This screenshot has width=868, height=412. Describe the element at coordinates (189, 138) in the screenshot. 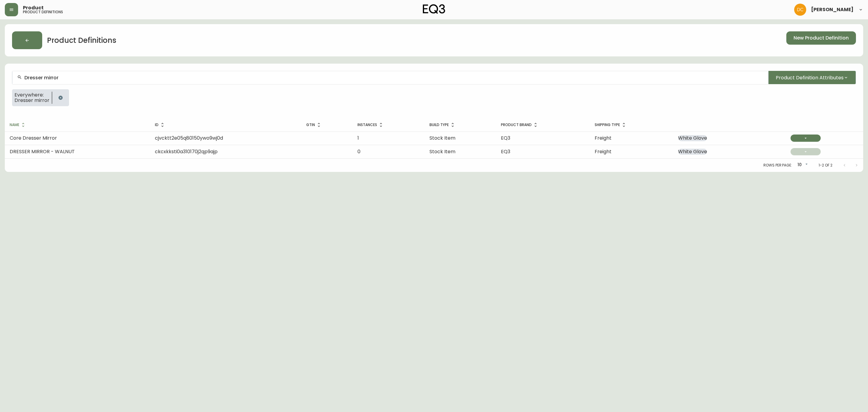

I see `span: cjvcktt2e05q80150ywo9wj0d` at that location.